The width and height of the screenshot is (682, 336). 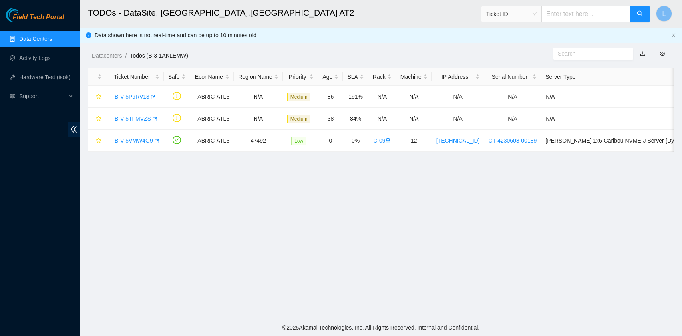 What do you see at coordinates (159, 56) in the screenshot?
I see `a: Todos (B-3-1AKLEMW)` at bounding box center [159, 56].